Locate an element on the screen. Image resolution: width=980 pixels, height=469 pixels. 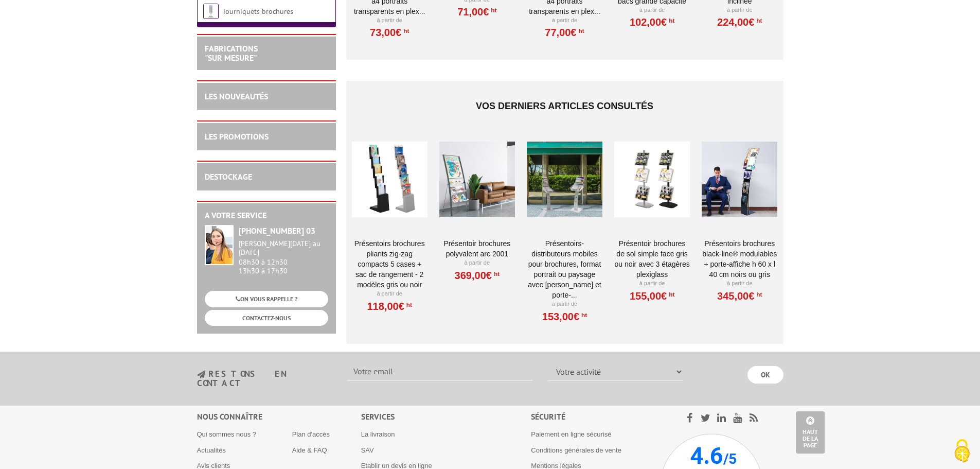
div: Services is located at coordinates (446, 417).